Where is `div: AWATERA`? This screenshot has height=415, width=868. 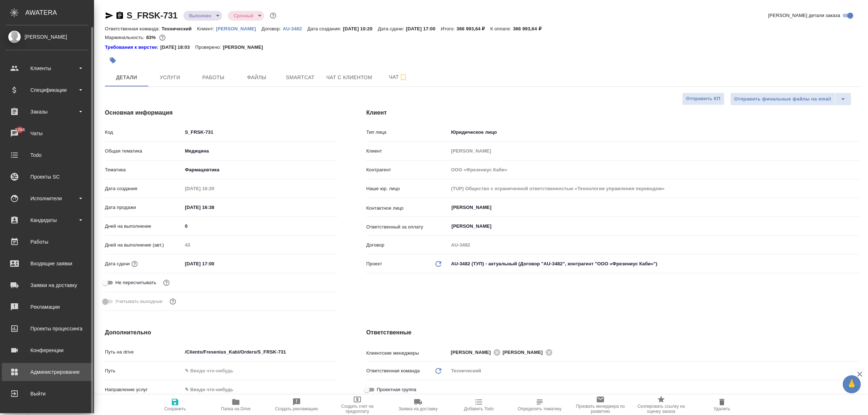 div: AWATERA is located at coordinates (60, 13).